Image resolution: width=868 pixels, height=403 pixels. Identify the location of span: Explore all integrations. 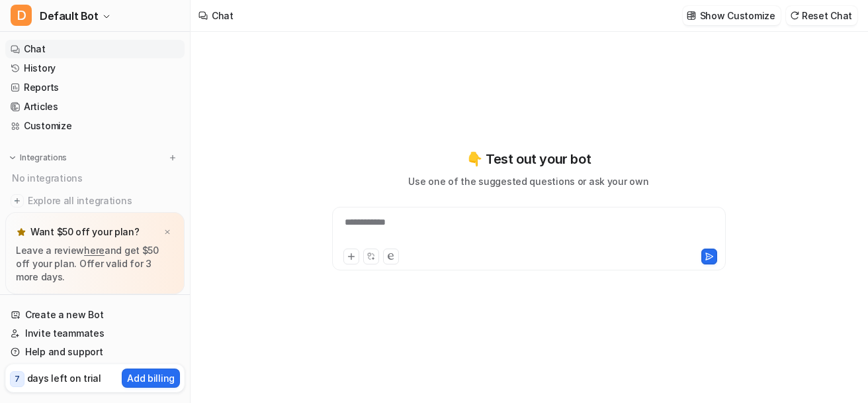
(104, 200).